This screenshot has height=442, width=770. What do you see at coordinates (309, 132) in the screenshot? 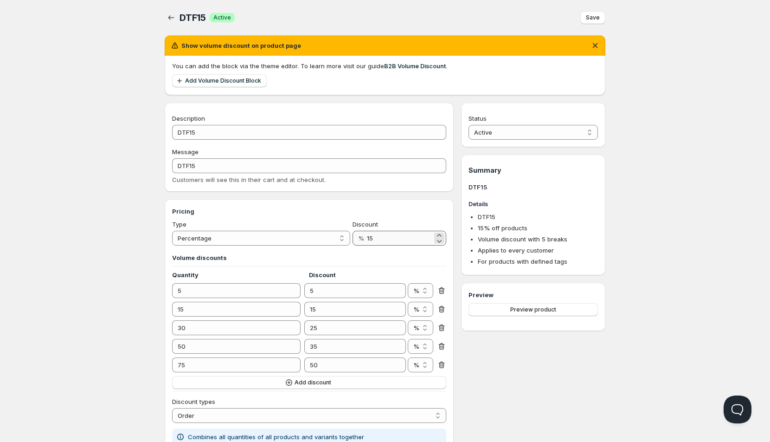
I see `input: Private internal description` at bounding box center [309, 132].